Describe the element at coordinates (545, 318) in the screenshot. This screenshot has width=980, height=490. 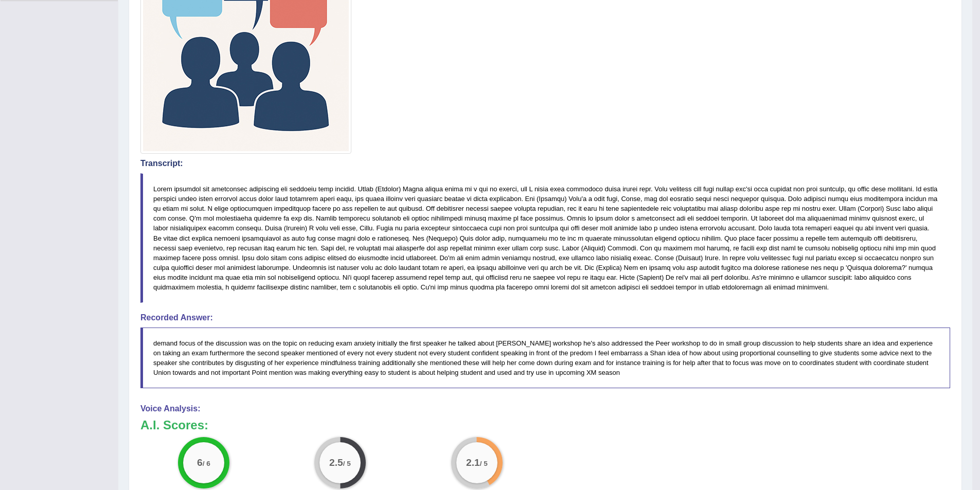
I see `h4: Recorded Answer:` at that location.